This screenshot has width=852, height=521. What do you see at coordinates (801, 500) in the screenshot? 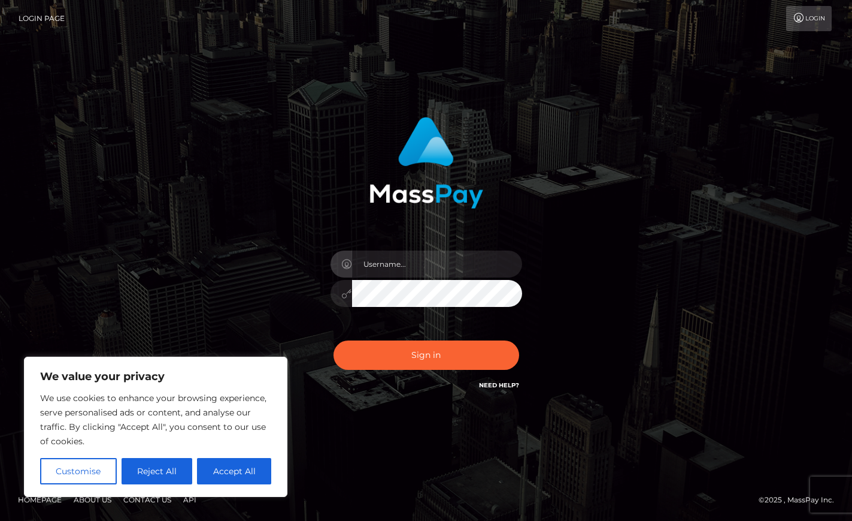
I see `div: © 2025 , MassPay Inc.` at bounding box center [801, 500].